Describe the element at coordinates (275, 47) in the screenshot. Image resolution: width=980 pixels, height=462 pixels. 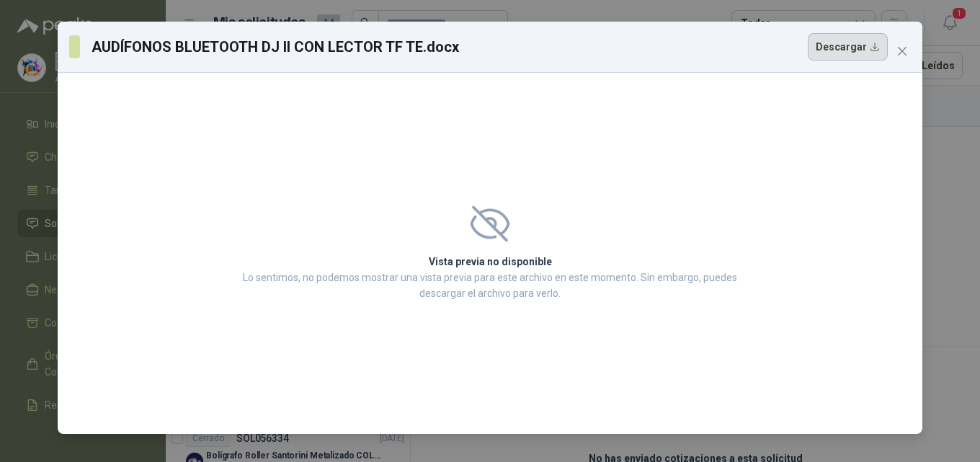
I see `h3: AUDÍFONOS BLUETOOTH DJ II CON LECTOR TF TE.docx` at that location.